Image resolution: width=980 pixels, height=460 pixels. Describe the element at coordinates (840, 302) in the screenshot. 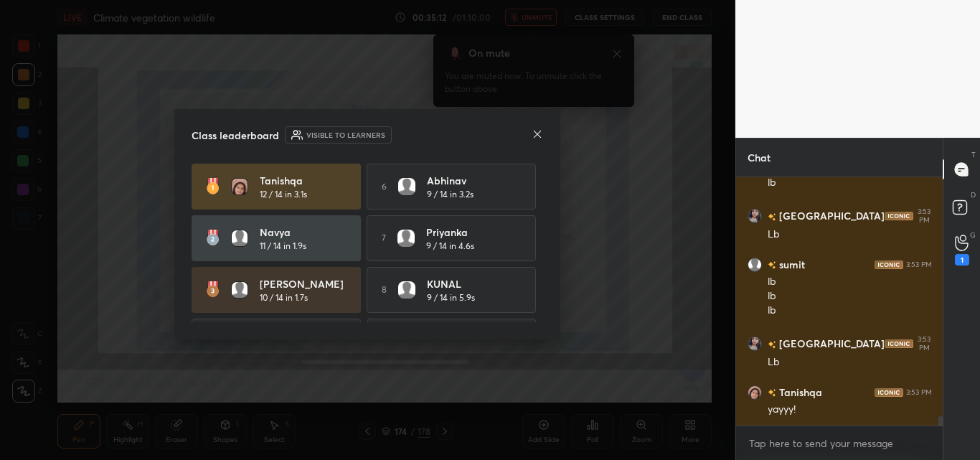

I see `div: grid` at that location.